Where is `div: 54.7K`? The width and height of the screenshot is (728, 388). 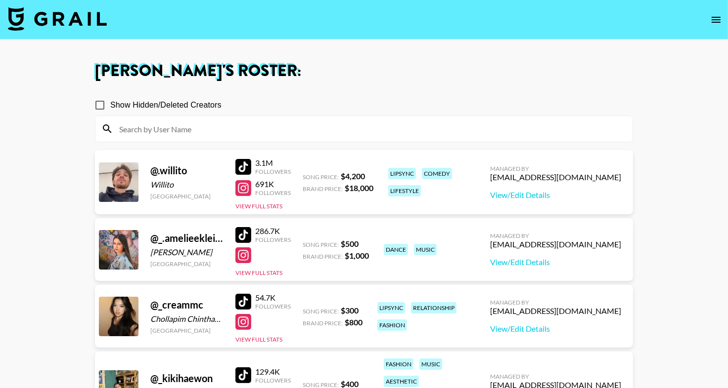
div: 54.7K is located at coordinates (273, 298).